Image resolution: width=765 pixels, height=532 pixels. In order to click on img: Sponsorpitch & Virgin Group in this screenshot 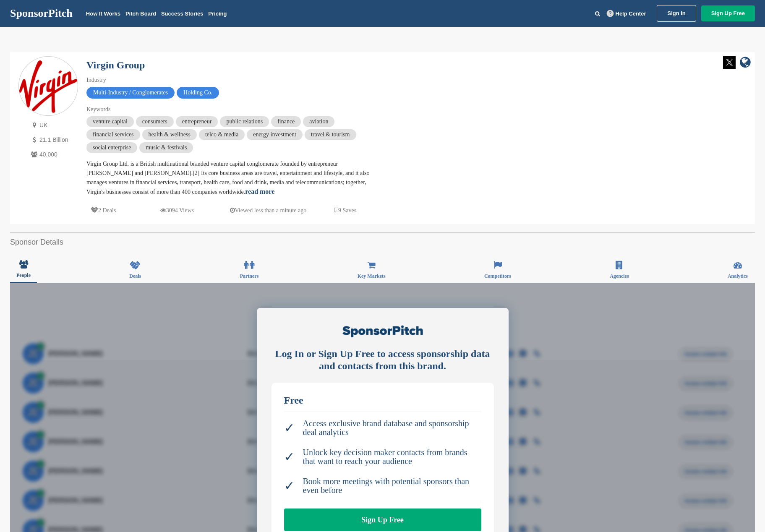, I will do `click(48, 87)`.